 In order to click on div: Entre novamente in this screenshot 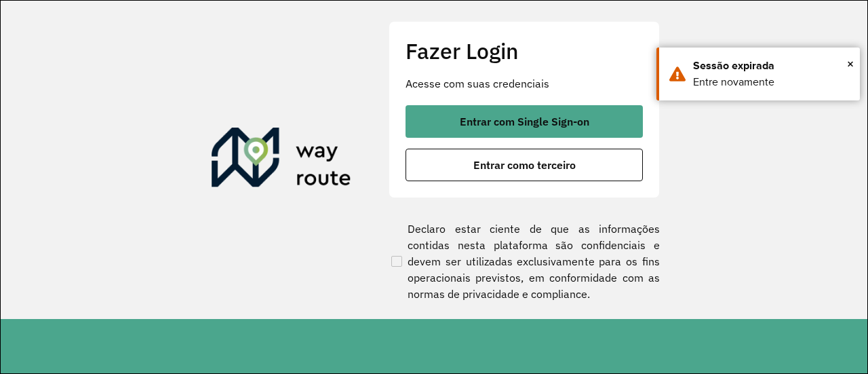, I will do `click(771, 83)`.